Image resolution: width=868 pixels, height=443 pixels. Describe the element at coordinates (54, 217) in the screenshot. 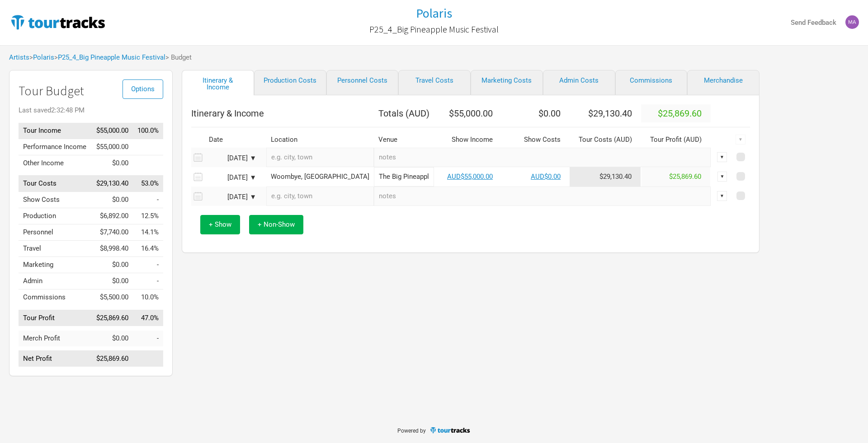

I see `td: Production` at that location.